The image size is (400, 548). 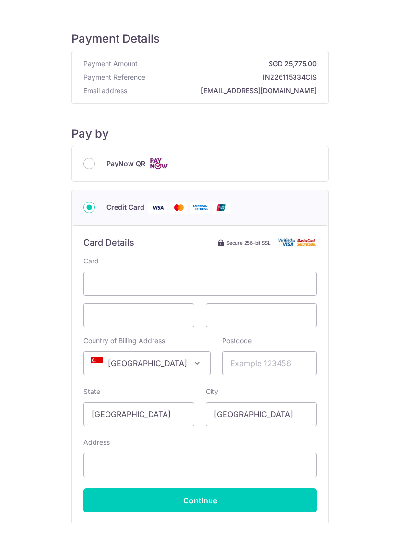 What do you see at coordinates (159, 164) in the screenshot?
I see `img: Cards logo` at bounding box center [159, 164].